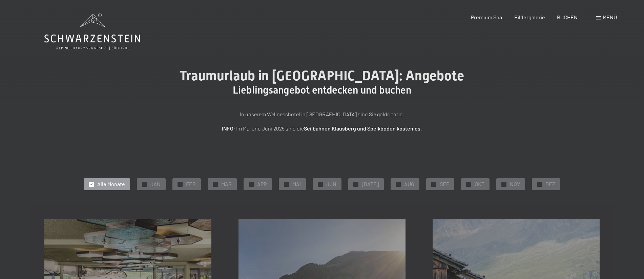 This screenshot has height=279, width=644. I want to click on span: Lieblingsangebot entdecken und buchen, so click(322, 90).